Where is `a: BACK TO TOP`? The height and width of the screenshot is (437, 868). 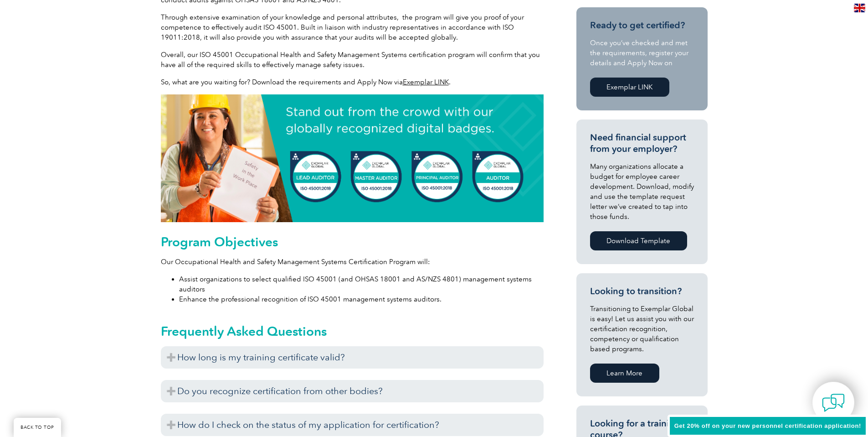 a: BACK TO TOP is located at coordinates (37, 427).